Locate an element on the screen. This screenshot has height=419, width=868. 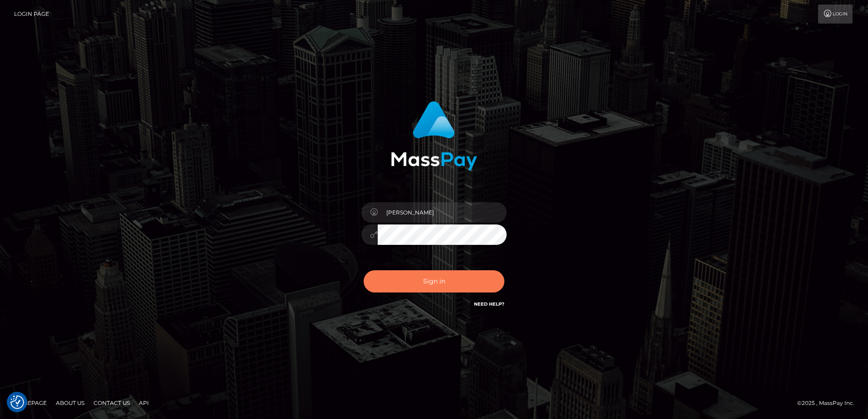
a: Homepage is located at coordinates (30, 403).